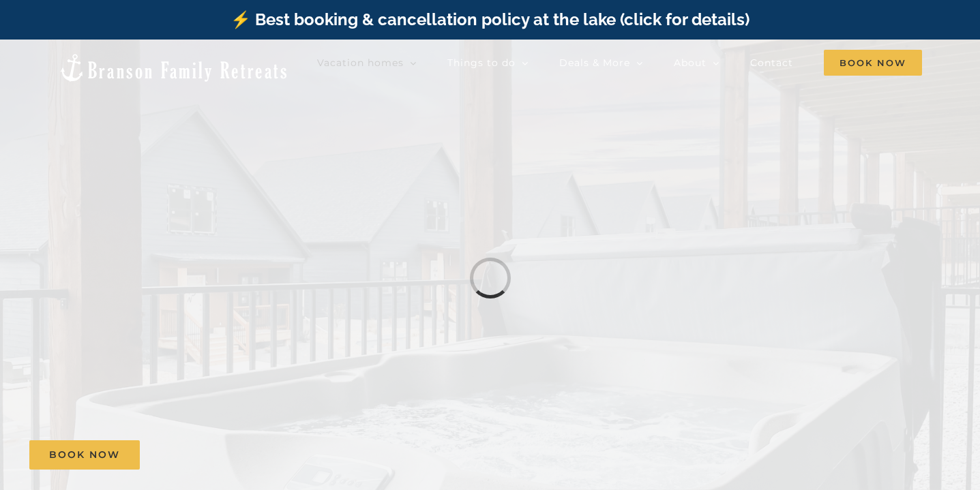 The height and width of the screenshot is (490, 980). What do you see at coordinates (490, 19) in the screenshot?
I see `a: ⚡️ Best booking & cancellation policy at the lake (click for details)` at bounding box center [490, 19].